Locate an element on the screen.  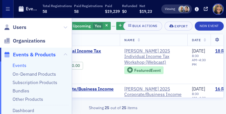
a: Other Products is located at coordinates (28, 99).